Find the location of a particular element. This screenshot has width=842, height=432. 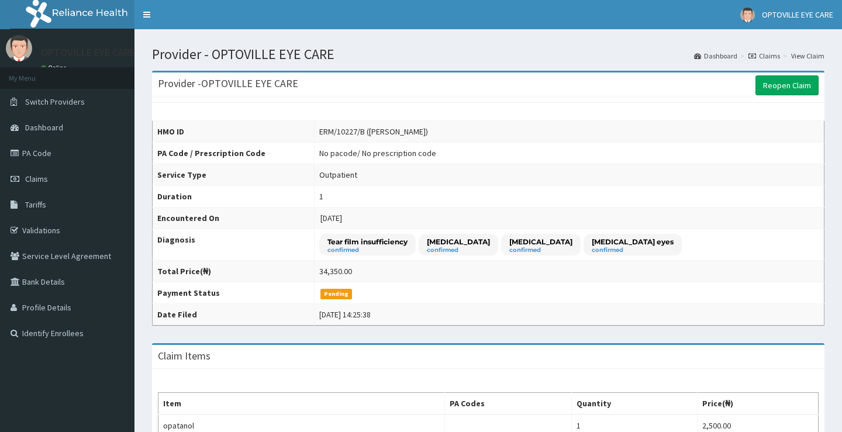

th: Date Filed is located at coordinates (233, 315).